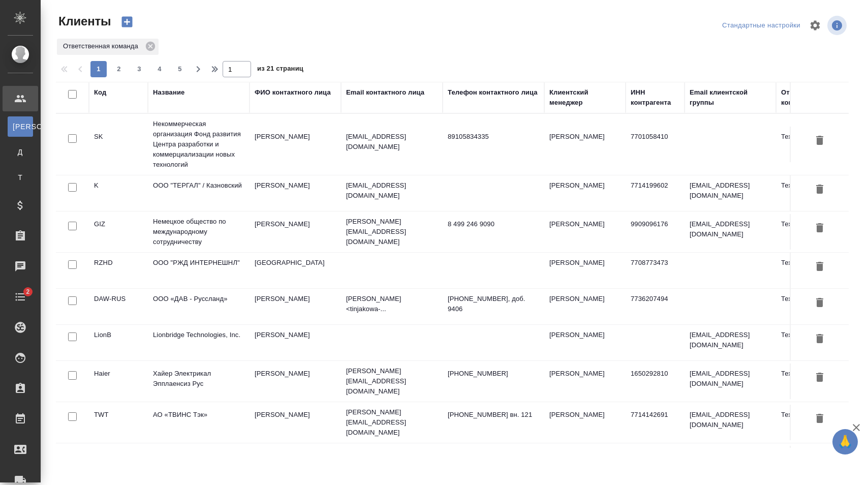 The width and height of the screenshot is (868, 485). What do you see at coordinates (118, 270) in the screenshot?
I see `td: RZHD` at bounding box center [118, 270].